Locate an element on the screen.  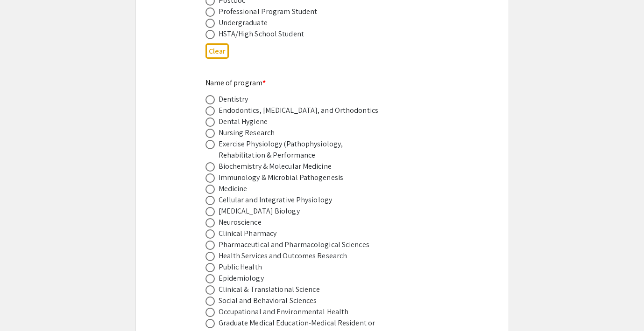
div: Pharmaceutical and Pharmacological Sciences is located at coordinates (294, 245).